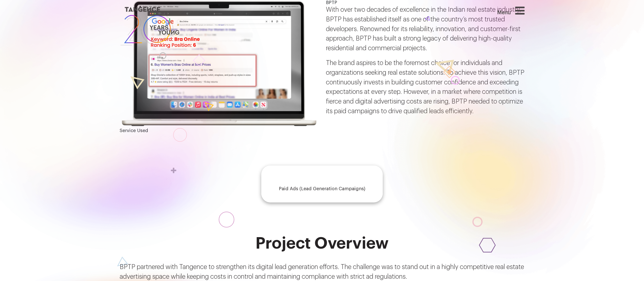  I want to click on h2: Project Overview, so click(322, 243).